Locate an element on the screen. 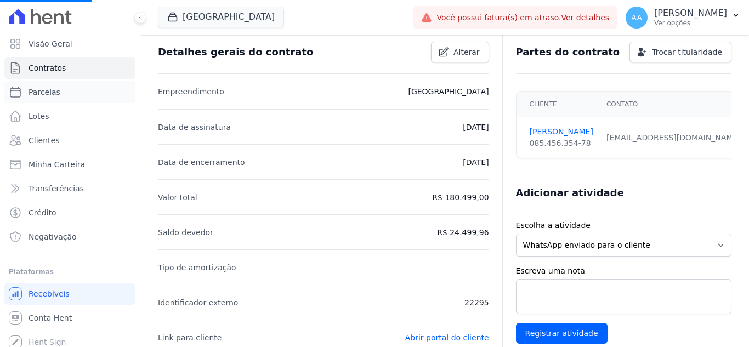  span: Trocar titularidade is located at coordinates (687, 52).